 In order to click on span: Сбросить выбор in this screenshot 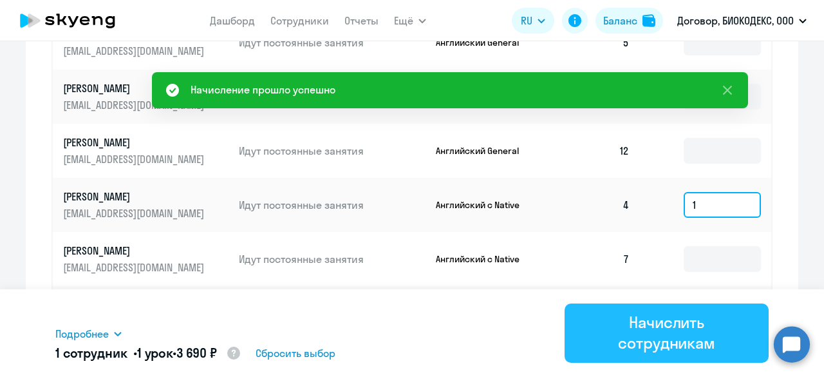, I will do `click(295, 353)`.